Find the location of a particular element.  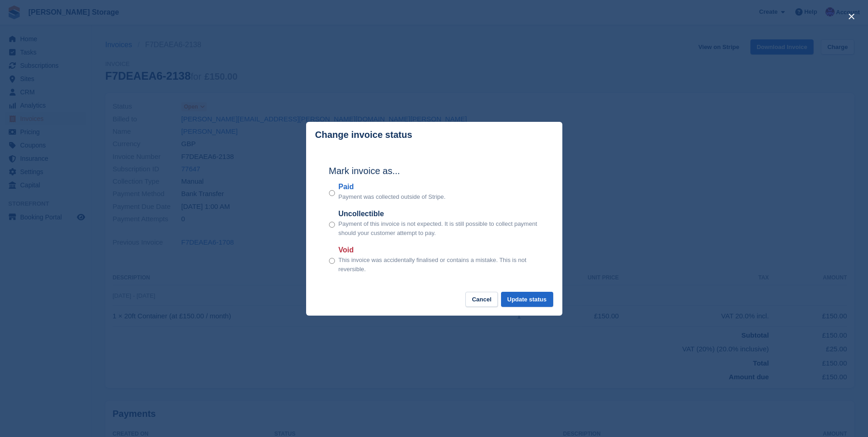

p: Payment of this invoice is not expected. It is still possible to collect payment should your cust... is located at coordinates (439, 228).